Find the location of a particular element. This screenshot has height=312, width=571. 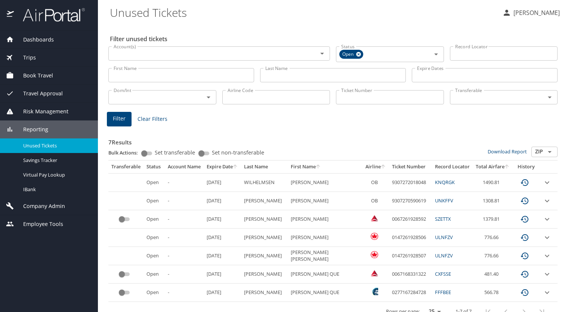

p: Bulk Actions: is located at coordinates (126, 152).